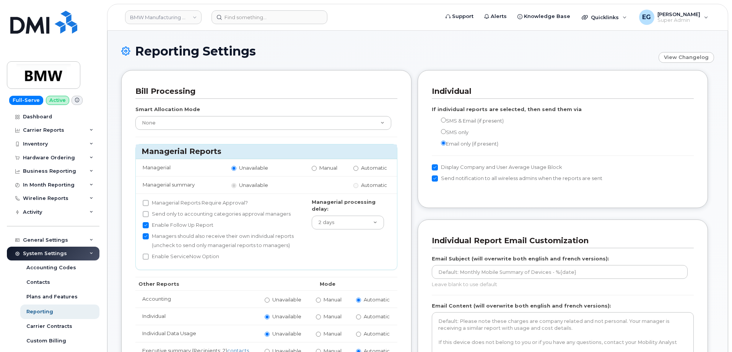 This screenshot has height=352, width=732. What do you see at coordinates (560, 91) in the screenshot?
I see `h3: Individual` at bounding box center [560, 91].